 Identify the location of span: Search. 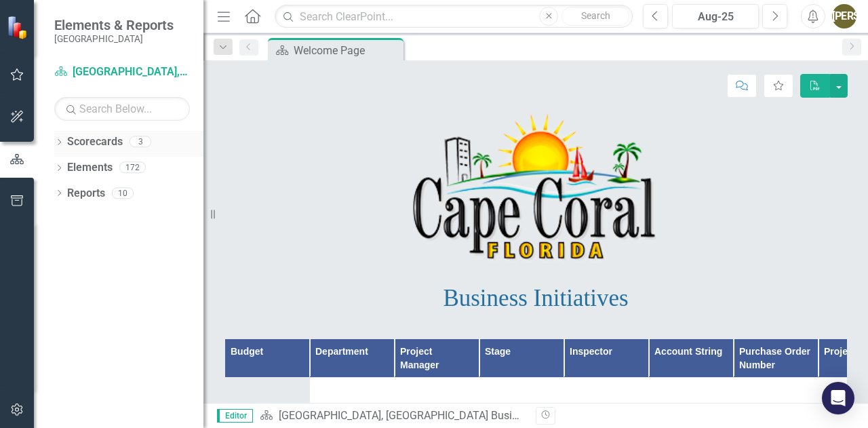
(596, 15).